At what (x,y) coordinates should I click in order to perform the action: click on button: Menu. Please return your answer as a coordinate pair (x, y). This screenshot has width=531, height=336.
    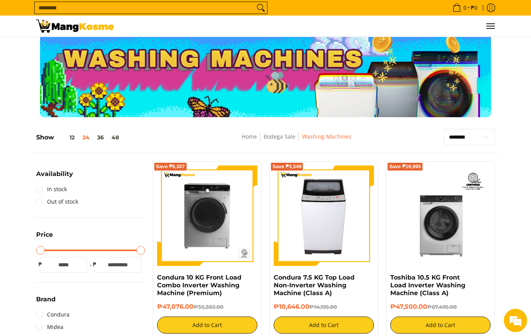
    Looking at the image, I should click on (490, 26).